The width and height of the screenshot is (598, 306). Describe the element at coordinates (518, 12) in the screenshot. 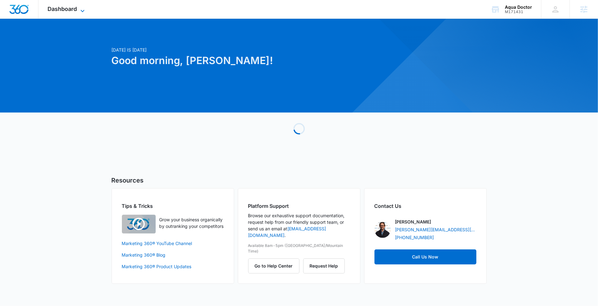

I see `div: account id` at that location.